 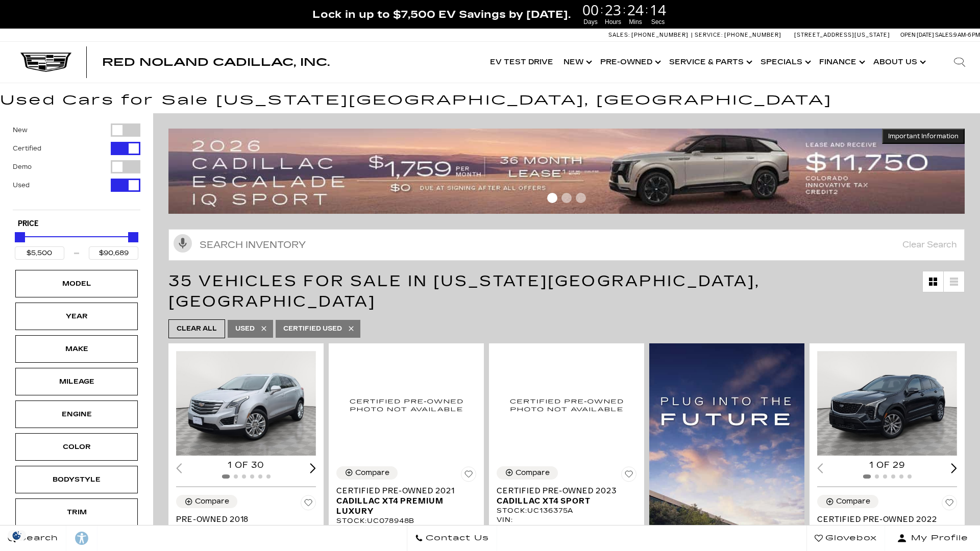 I want to click on label: Demo, so click(x=22, y=167).